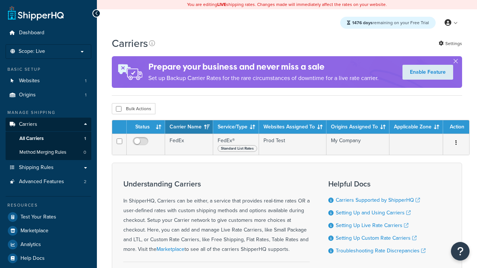 The image size is (477, 268). Describe the element at coordinates (48, 217) in the screenshot. I see `li: Test Your Rates` at that location.